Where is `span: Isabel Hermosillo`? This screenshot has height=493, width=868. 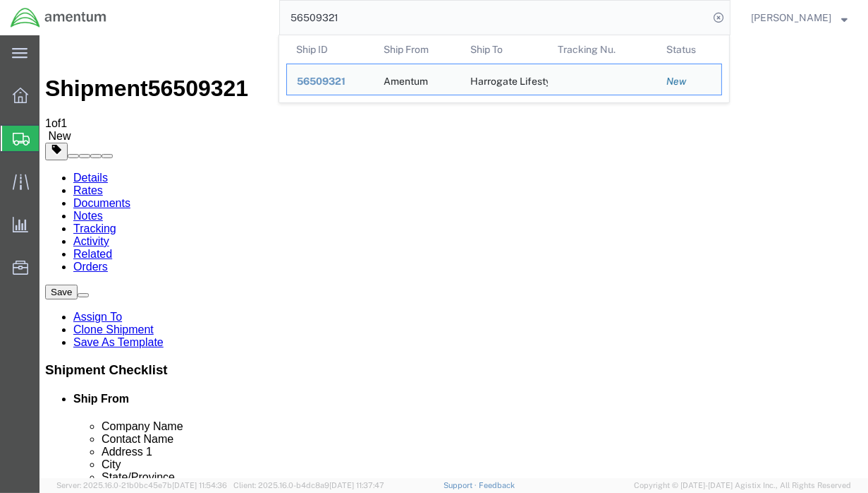 span: Isabel Hermosillo is located at coordinates (791, 18).